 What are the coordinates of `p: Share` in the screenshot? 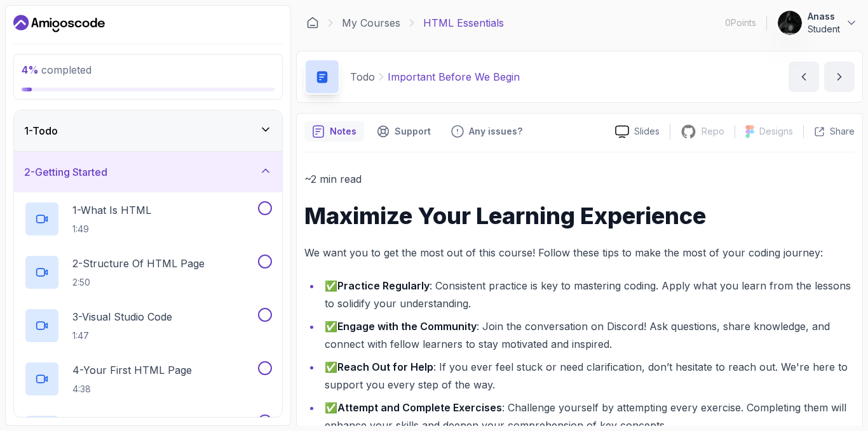 It's located at (842, 132).